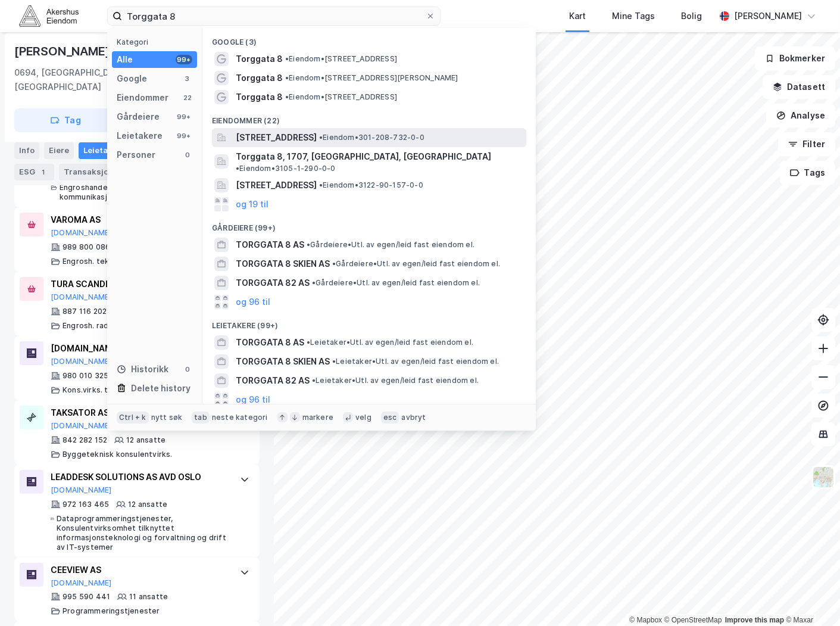  Describe the element at coordinates (139, 477) in the screenshot. I see `div: LEADDESK SOLUTIONS AS AVD OSLO` at that location.